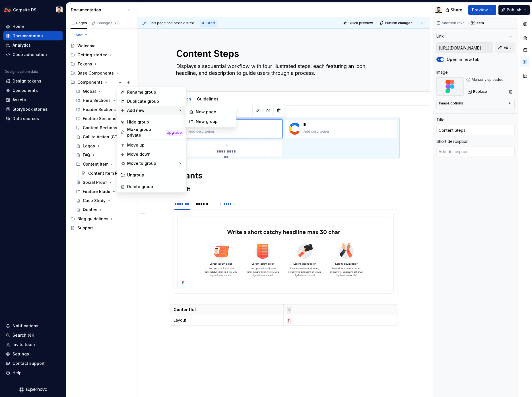 The height and width of the screenshot is (397, 532). Describe the element at coordinates (155, 122) in the screenshot. I see `div: Hide group` at that location.